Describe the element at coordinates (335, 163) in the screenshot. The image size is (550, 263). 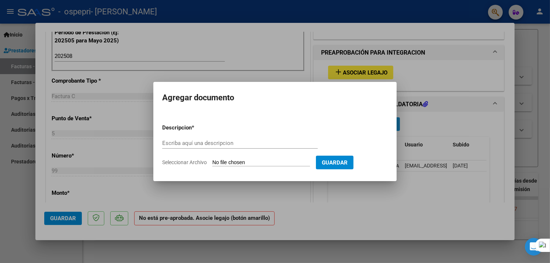
I see `span: Guardar` at that location.